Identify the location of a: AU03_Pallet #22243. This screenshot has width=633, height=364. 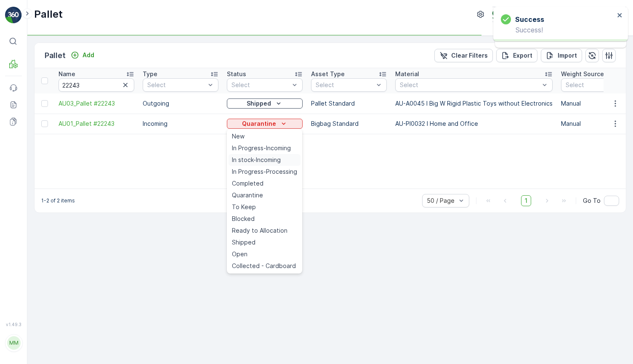
(96, 104).